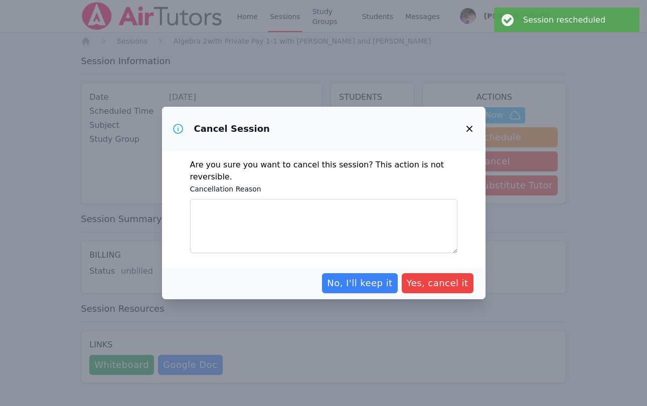 The image size is (647, 406). I want to click on span: Yes, cancel it, so click(437, 283).